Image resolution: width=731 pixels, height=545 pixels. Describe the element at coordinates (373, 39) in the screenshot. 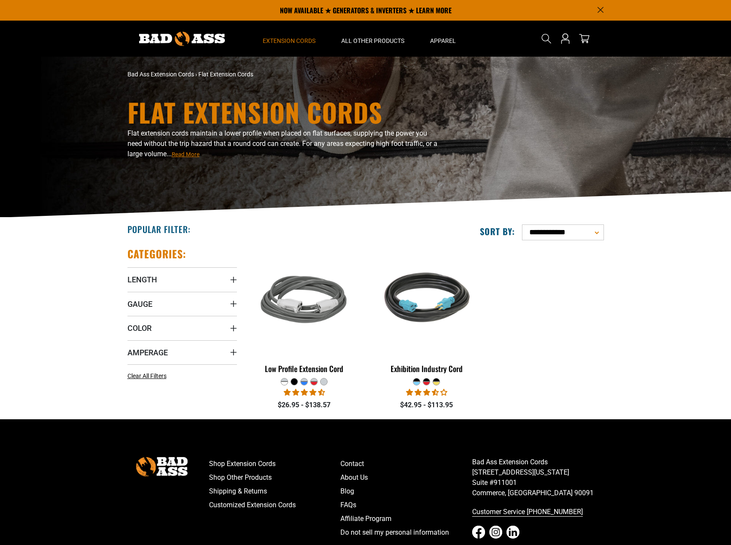

I see `summary: All Other Products` at that location.